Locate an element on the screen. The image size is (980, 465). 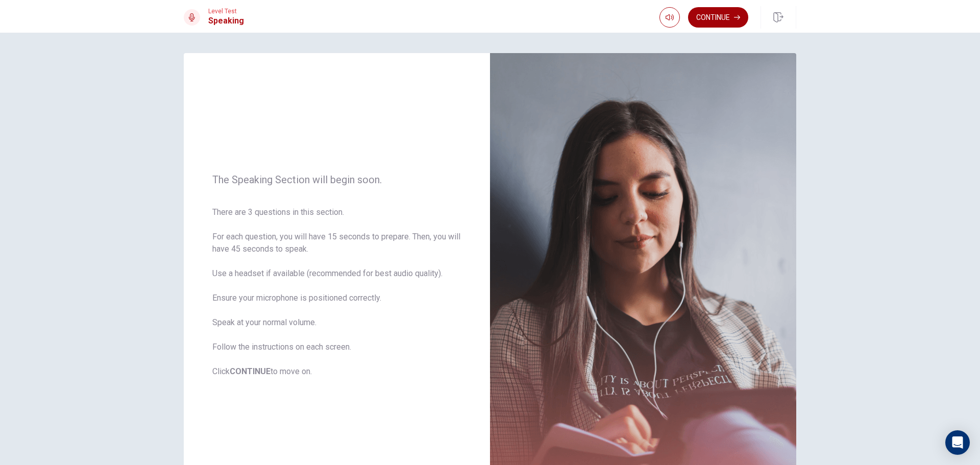
span: The Speaking Section will begin soon. is located at coordinates (337, 180).